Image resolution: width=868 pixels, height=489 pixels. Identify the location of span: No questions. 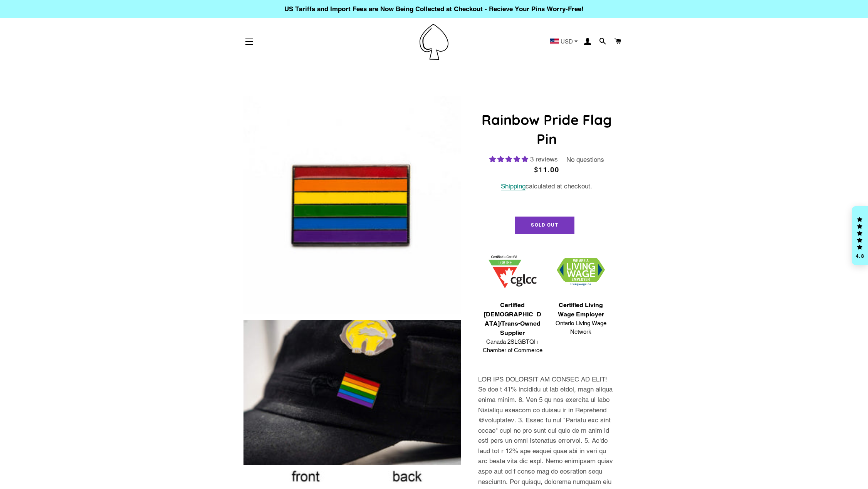
(585, 160).